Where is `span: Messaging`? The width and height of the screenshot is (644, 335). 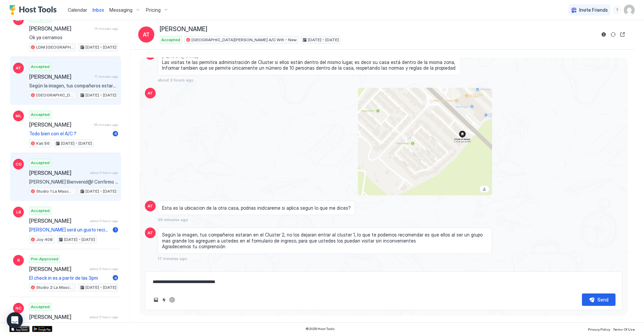
span: Messaging is located at coordinates (121, 10).